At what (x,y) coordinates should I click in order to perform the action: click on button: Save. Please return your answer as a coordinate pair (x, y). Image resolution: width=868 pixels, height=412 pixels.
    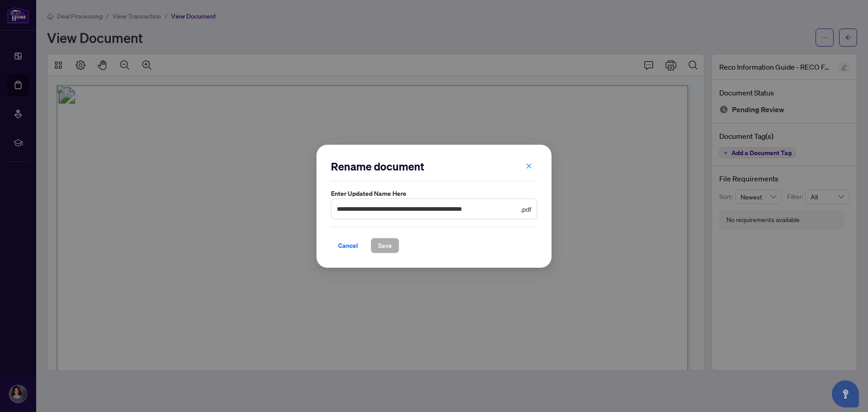
    Looking at the image, I should click on (385, 245).